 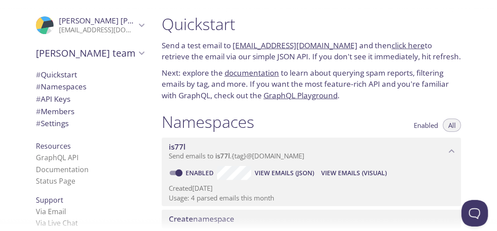 I want to click on p: Usage: 4 parsed emails this month, so click(x=312, y=198).